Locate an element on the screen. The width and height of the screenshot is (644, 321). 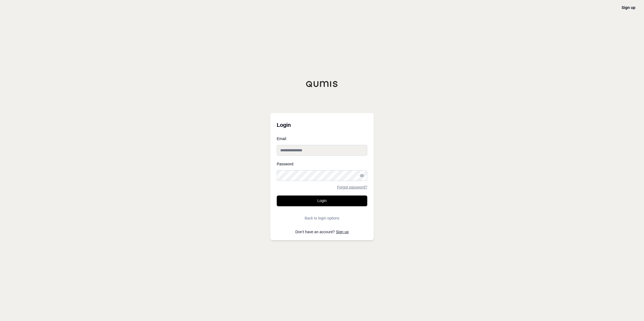
button: Back to login options is located at coordinates (322, 218).